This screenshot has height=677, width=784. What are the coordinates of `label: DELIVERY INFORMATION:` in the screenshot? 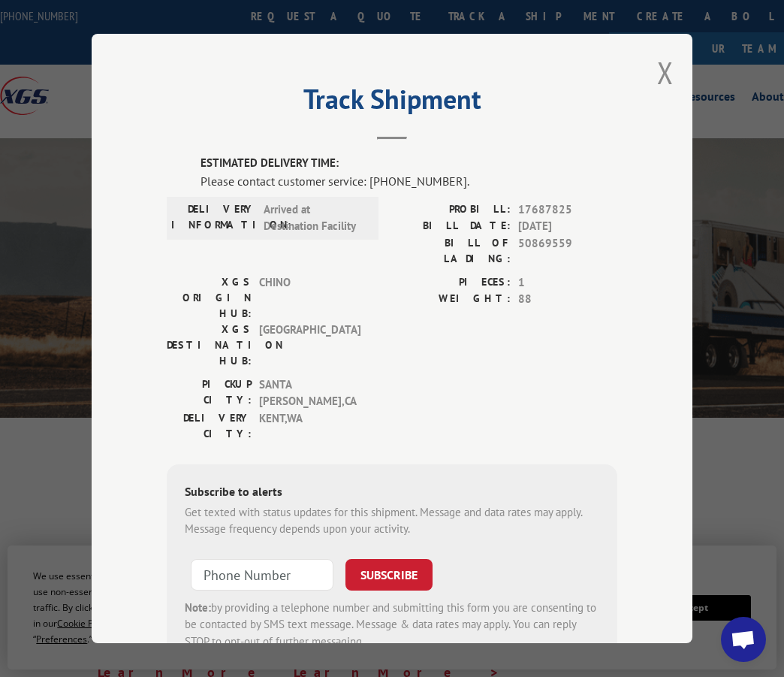 It's located at (213, 218).